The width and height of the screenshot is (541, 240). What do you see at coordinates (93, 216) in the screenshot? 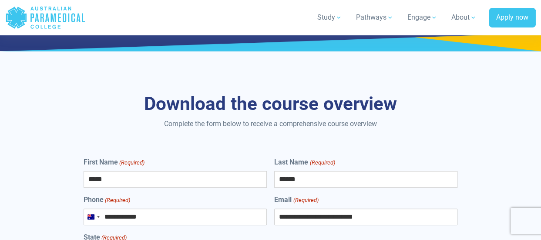
I see `button: Selected country` at bounding box center [93, 216].